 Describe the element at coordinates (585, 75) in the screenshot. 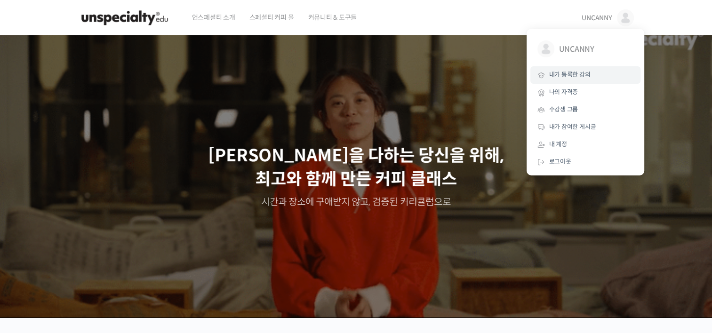

I see `a: 내가 등록한 강의` at that location.